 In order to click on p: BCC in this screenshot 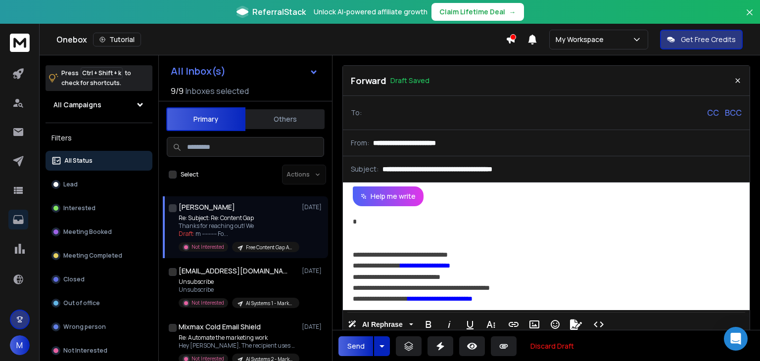, I will do `click(733, 113)`.